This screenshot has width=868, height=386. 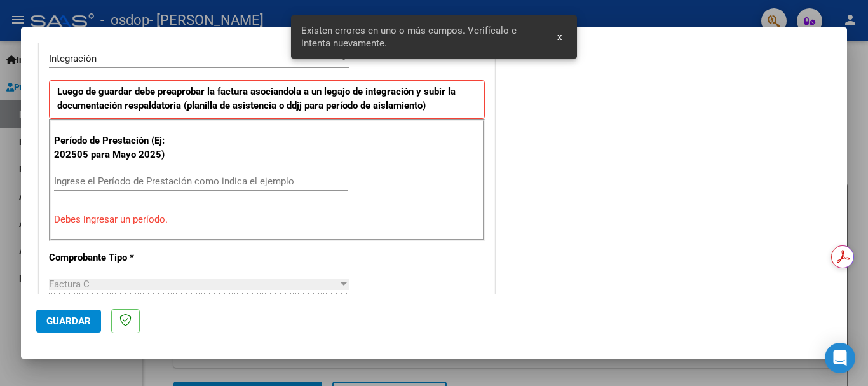 What do you see at coordinates (559, 37) in the screenshot?
I see `span: x` at bounding box center [559, 37].